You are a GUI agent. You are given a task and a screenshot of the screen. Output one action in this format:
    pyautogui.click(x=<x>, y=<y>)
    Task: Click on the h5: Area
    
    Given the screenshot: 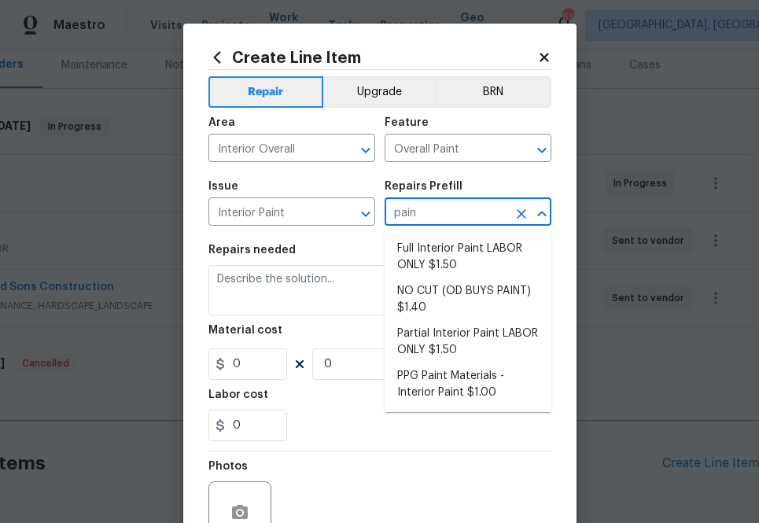 What is the action you would take?
    pyautogui.click(x=222, y=123)
    